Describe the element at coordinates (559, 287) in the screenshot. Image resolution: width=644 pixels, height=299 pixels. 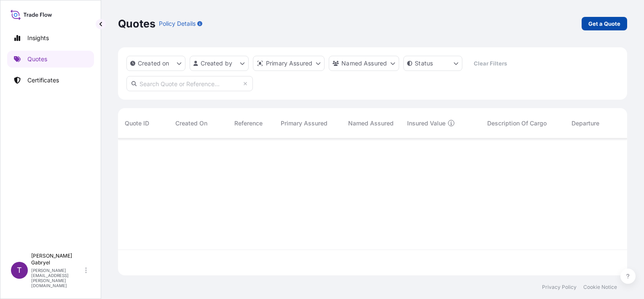
I see `p: Privacy Policy` at that location.